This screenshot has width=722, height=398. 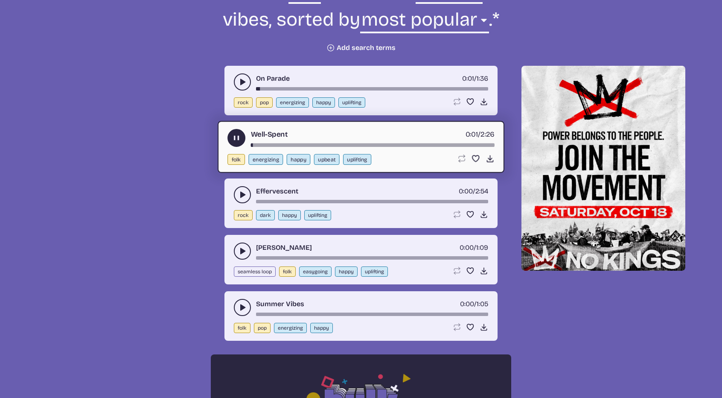 What do you see at coordinates (424, 22) in the screenshot?
I see `select: sorting` at bounding box center [424, 22].